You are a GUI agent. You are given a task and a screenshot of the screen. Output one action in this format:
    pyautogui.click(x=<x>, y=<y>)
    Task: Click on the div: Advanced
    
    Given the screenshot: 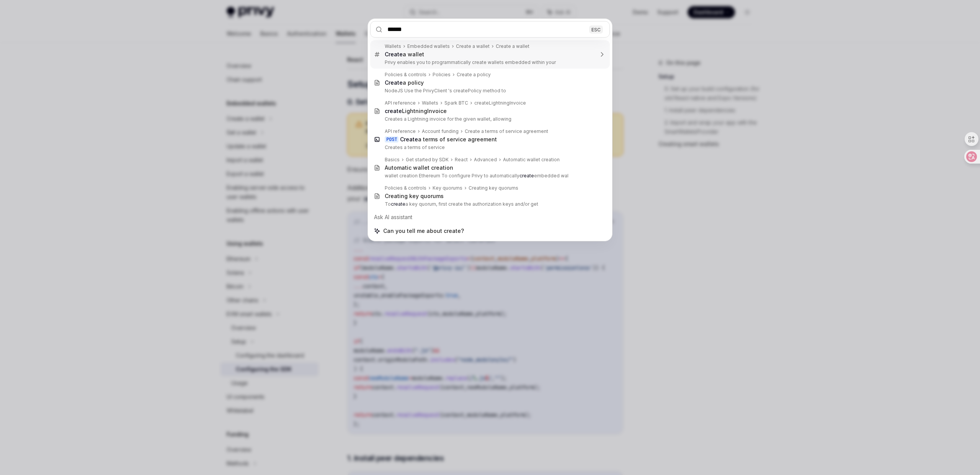 What is the action you would take?
    pyautogui.click(x=485, y=160)
    